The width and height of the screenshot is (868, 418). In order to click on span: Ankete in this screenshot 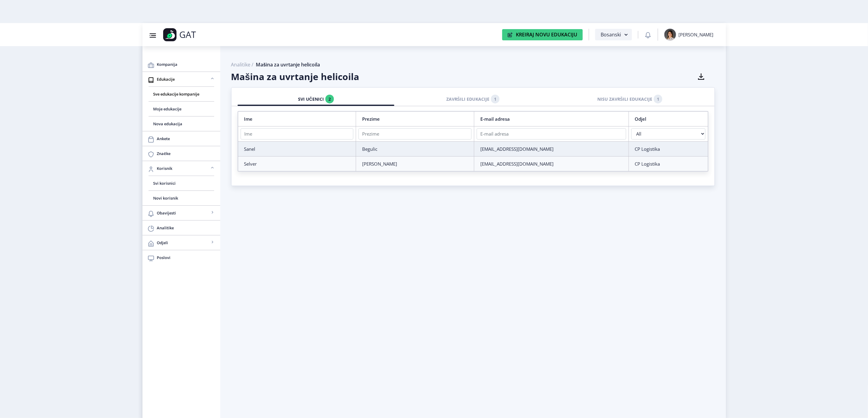, I will do `click(186, 138)`.